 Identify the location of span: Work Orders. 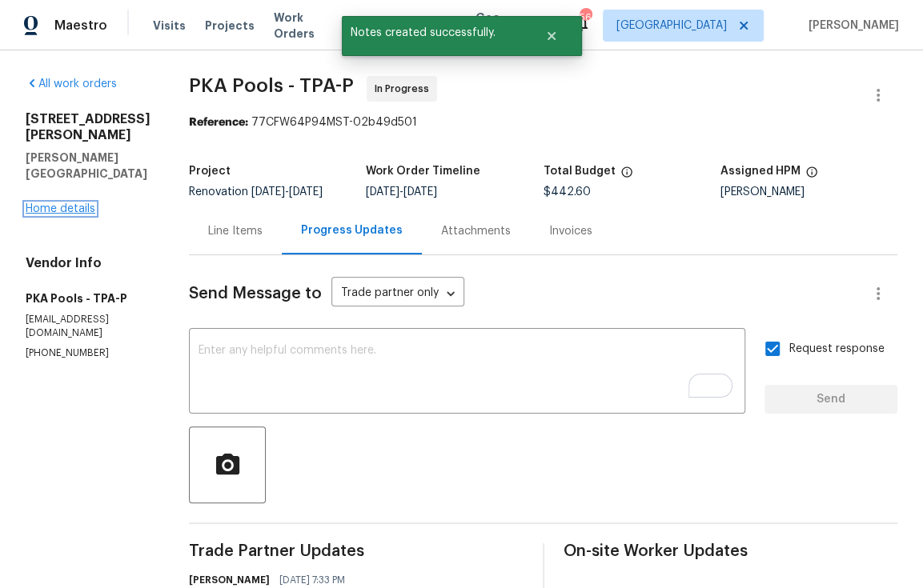
(298, 25).